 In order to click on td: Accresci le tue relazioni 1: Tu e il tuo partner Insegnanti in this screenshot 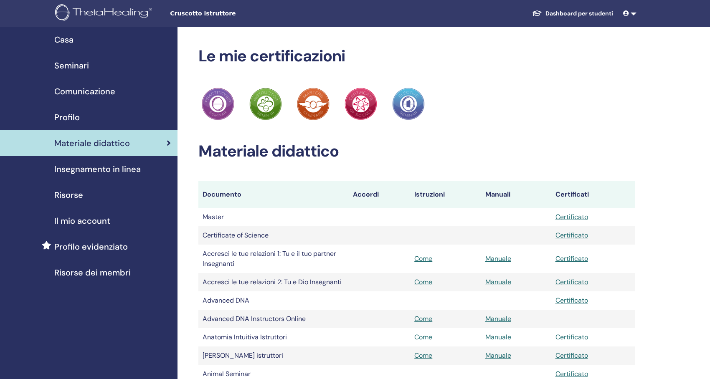, I will do `click(274, 259)`.